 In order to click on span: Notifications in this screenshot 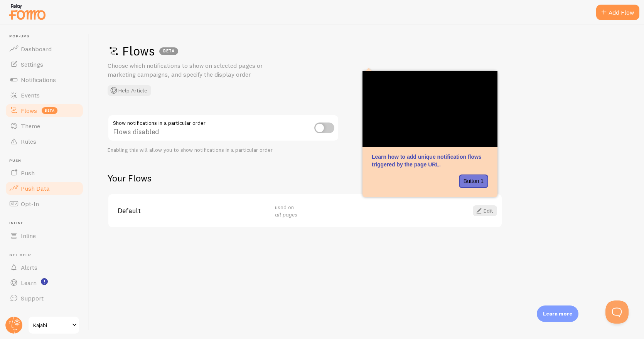, I will do `click(38, 80)`.